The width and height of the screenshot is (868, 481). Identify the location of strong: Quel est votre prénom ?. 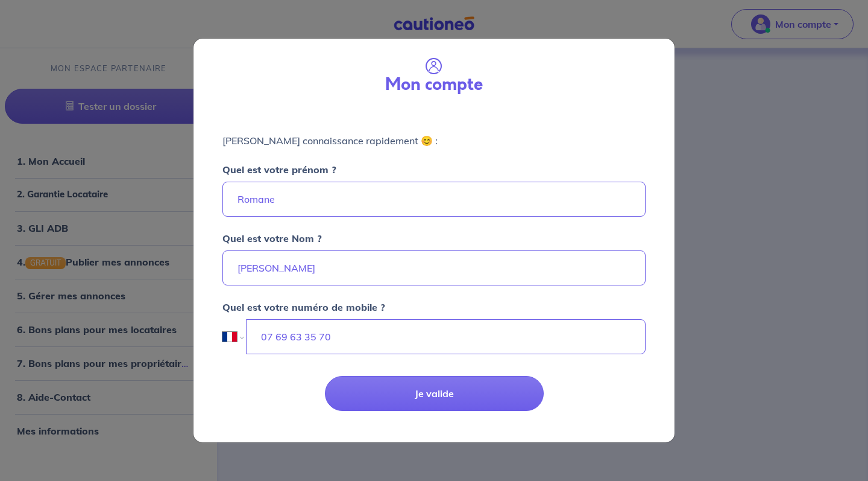
(279, 170).